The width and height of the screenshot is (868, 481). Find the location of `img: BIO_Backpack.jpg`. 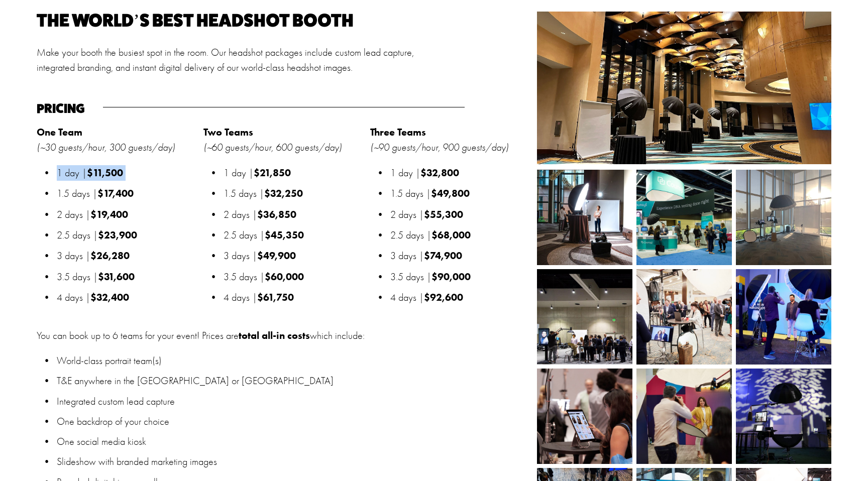

img: BIO_Backpack.jpg is located at coordinates (604, 317).